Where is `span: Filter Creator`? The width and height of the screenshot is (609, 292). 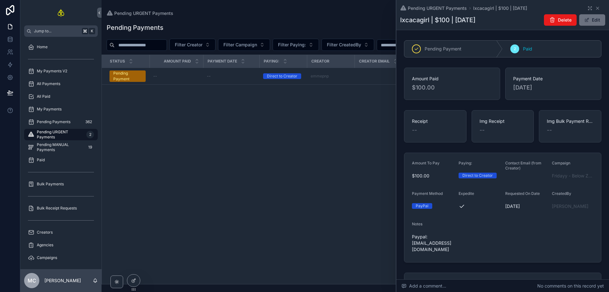 span: Filter Creator is located at coordinates (188, 45).